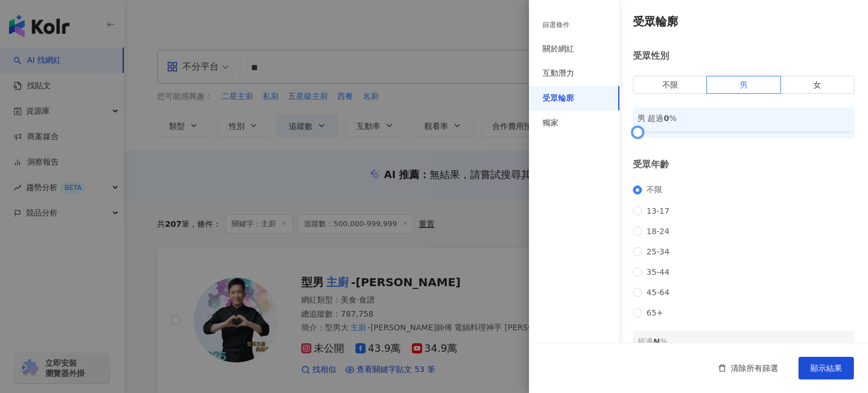  What do you see at coordinates (556, 25) in the screenshot?
I see `div: 篩選條件` at bounding box center [556, 25].